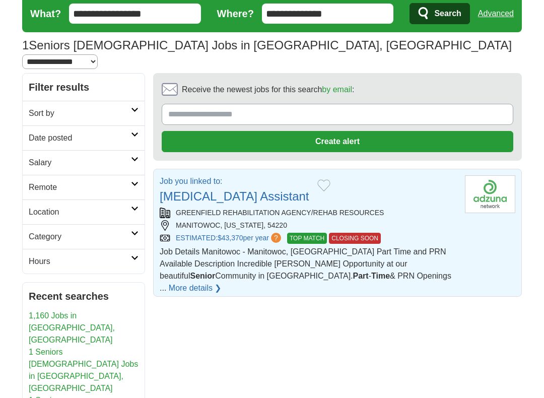 Image resolution: width=544 pixels, height=398 pixels. What do you see at coordinates (324, 185) in the screenshot?
I see `button: Add to favorite jobs` at bounding box center [324, 185].